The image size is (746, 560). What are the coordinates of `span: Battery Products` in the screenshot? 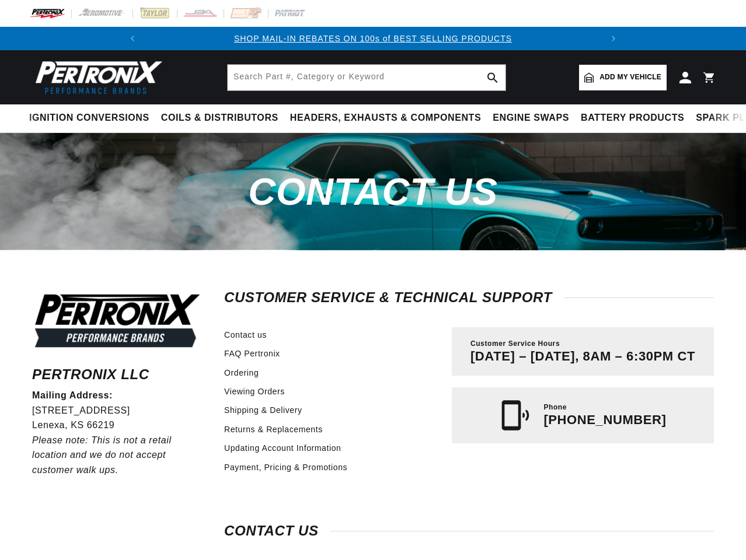 It's located at (632, 118).